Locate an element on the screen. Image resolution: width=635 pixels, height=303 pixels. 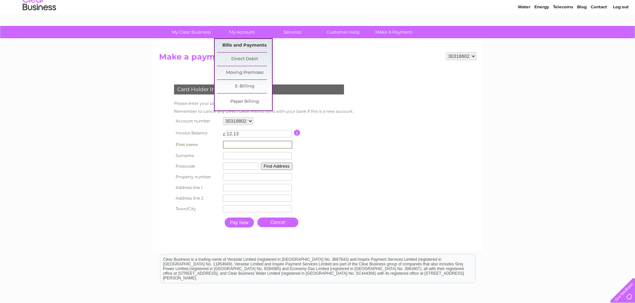
a: 0333 014 3131 is located at coordinates (532, 7).